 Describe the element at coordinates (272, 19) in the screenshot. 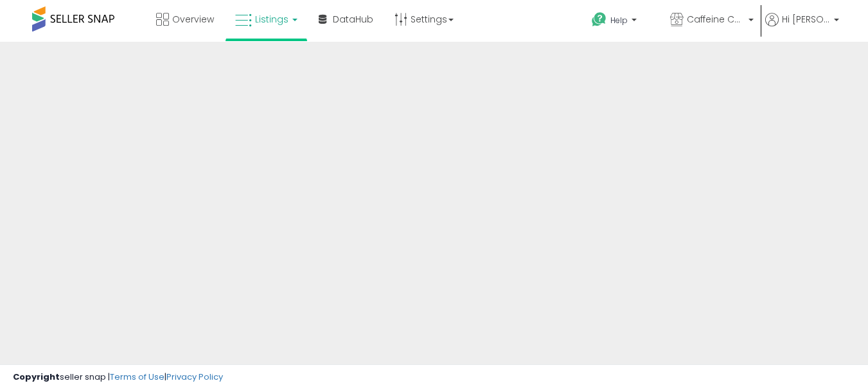

I see `span: Listings` at that location.